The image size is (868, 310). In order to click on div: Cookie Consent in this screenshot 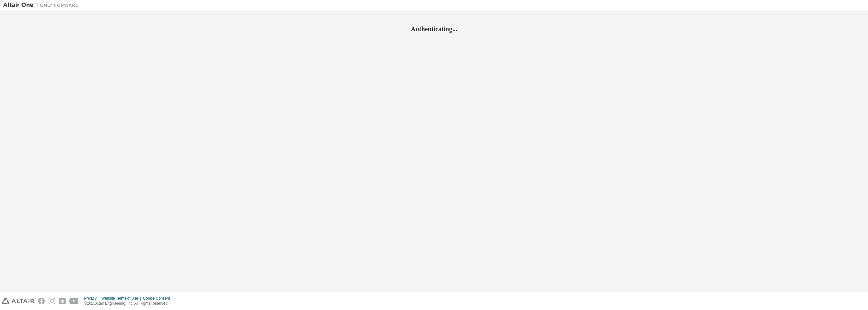, I will do `click(158, 298)`.